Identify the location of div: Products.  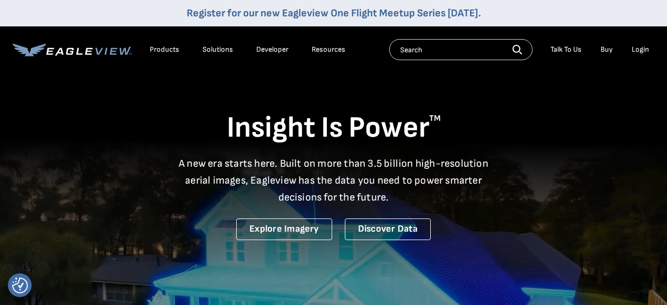
(165, 50).